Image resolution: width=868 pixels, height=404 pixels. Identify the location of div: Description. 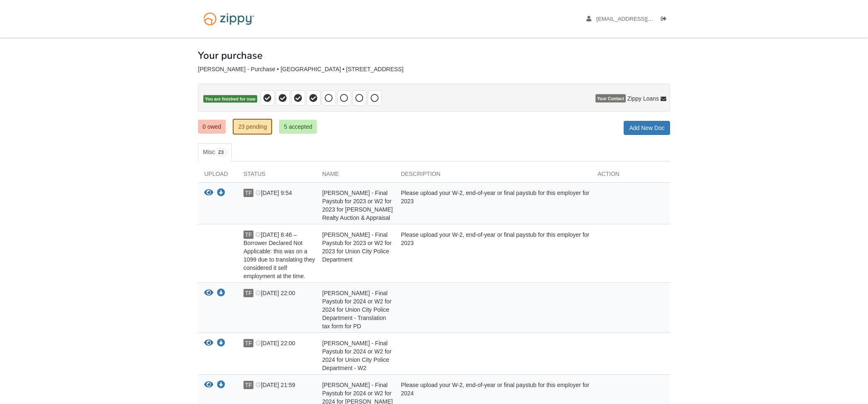
(492, 176).